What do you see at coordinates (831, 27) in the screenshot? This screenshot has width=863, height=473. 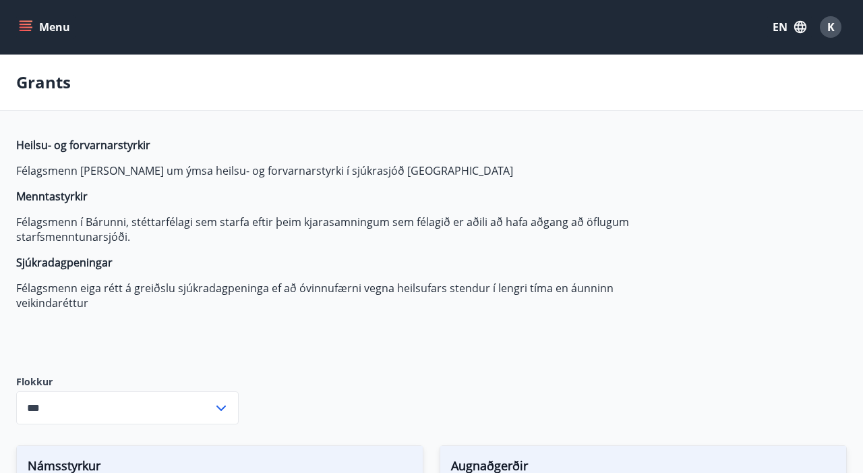 I see `button: K` at bounding box center [831, 27].